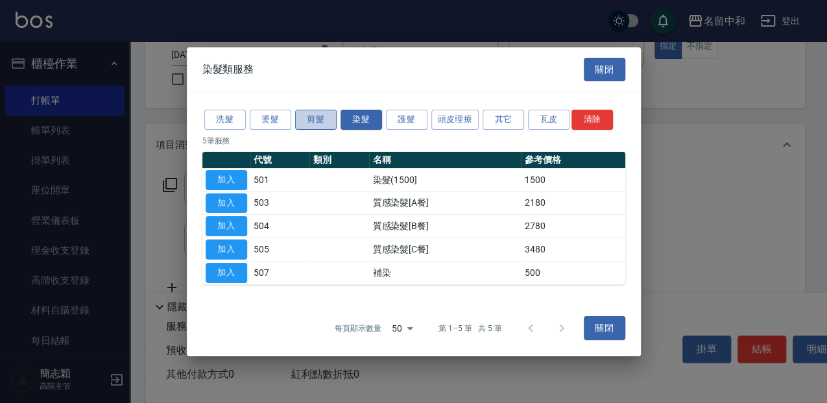  What do you see at coordinates (228, 69) in the screenshot?
I see `span: 染髮類服務` at bounding box center [228, 69].